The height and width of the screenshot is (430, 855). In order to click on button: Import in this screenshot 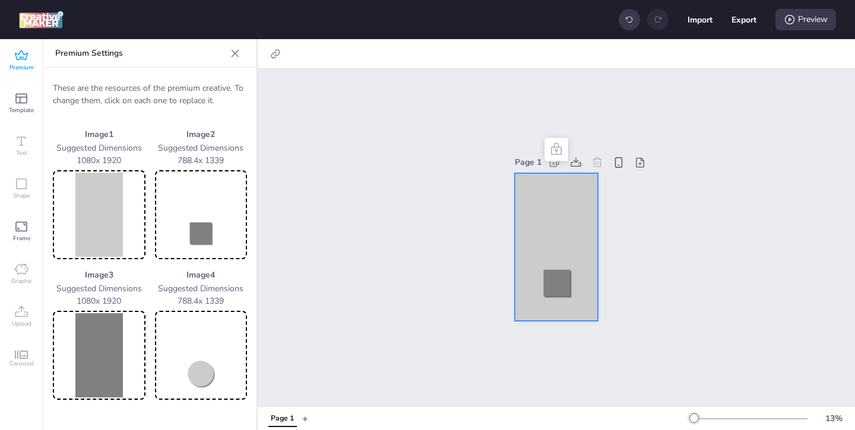, I will do `click(700, 20)`.